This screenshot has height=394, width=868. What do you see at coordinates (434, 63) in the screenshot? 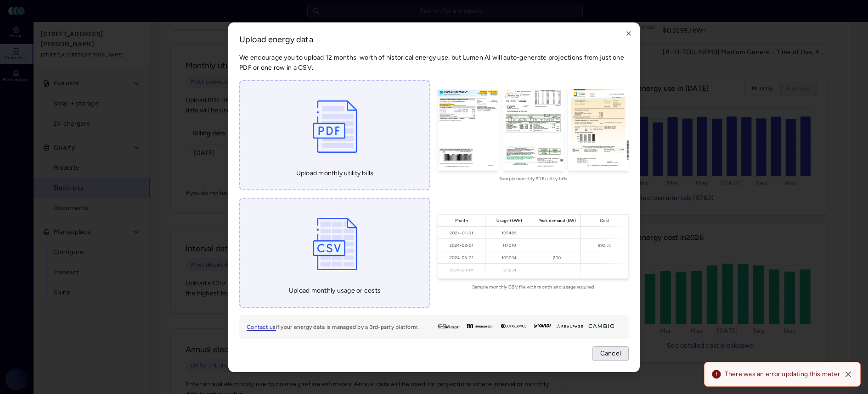
I see `span: We encourage you to upload 12 months' worth of historical energy use, but Lumen AI will auto-gene...` at bounding box center [434, 63].